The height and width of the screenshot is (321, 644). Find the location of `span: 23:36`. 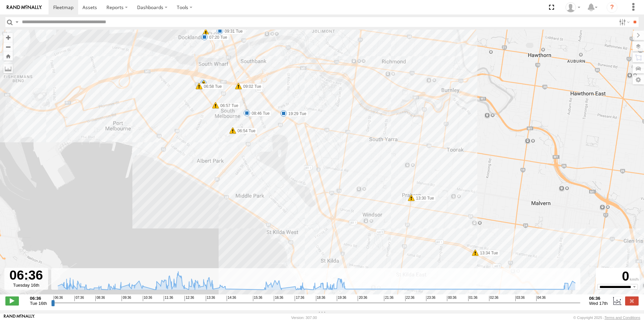

span: 23:36 is located at coordinates (431, 298).